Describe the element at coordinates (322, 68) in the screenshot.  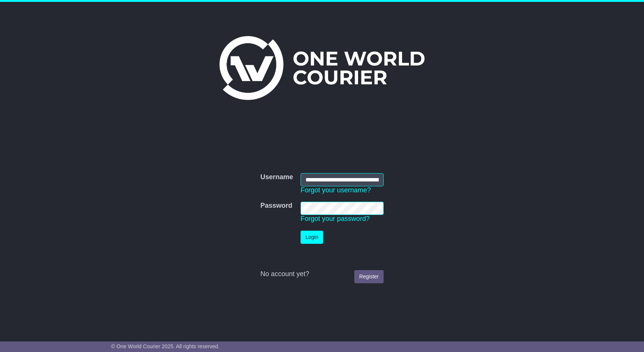
I see `img: One World` at that location.